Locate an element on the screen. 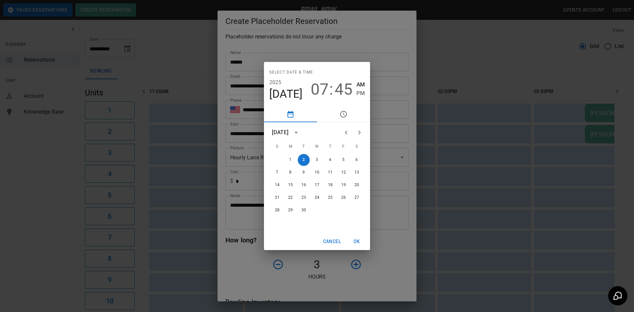 The width and height of the screenshot is (634, 312). button: 07 is located at coordinates (319, 89).